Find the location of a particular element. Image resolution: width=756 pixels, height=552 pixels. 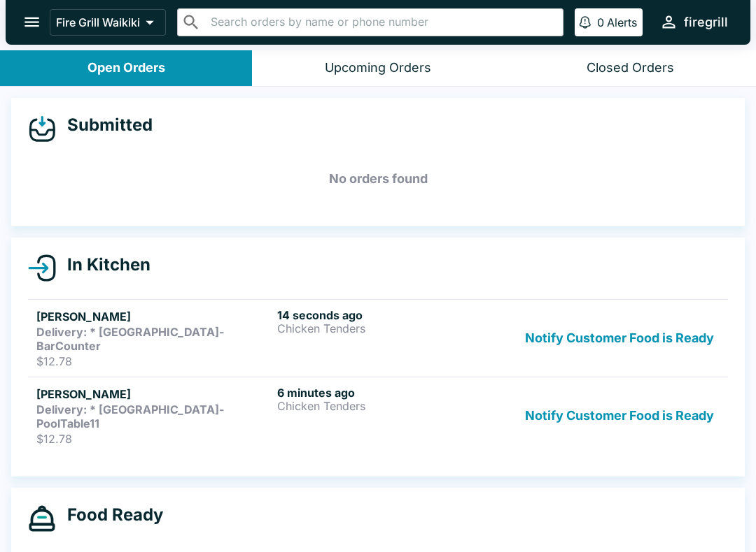

div: Closed Orders is located at coordinates (630, 68).